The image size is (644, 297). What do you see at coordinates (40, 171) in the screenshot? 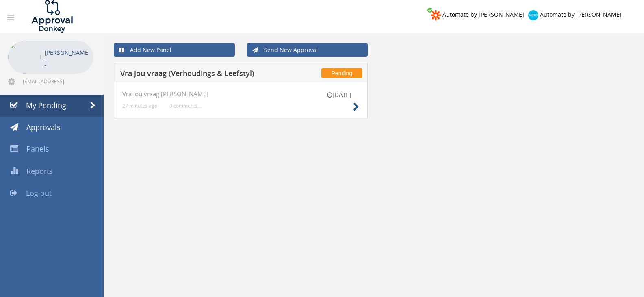
I see `span: Reports` at bounding box center [40, 171].